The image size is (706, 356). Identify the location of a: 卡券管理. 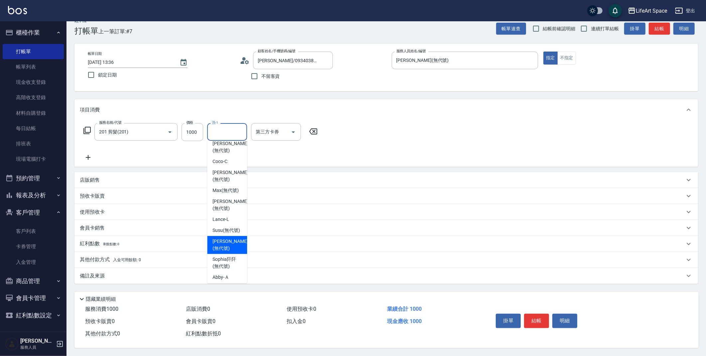
(33, 246).